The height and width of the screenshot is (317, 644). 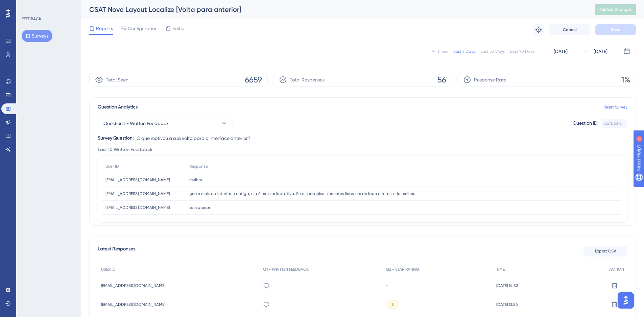 I want to click on span: Latest Responses, so click(x=116, y=251).